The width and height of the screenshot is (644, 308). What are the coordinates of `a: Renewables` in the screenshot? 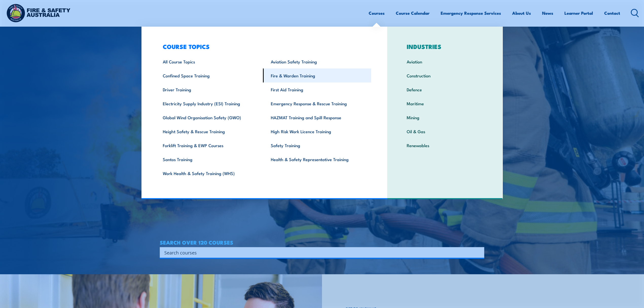 It's located at (445, 145).